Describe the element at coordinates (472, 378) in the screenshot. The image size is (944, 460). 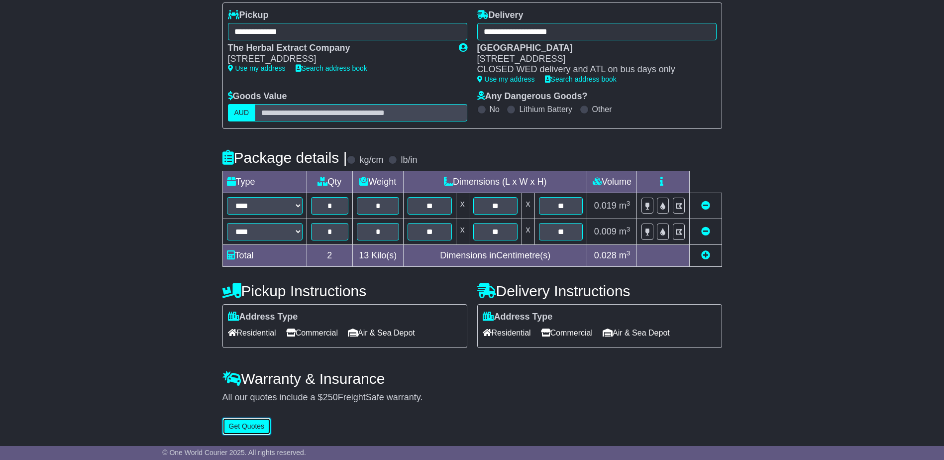
I see `h4: Warranty & Insurance` at that location.